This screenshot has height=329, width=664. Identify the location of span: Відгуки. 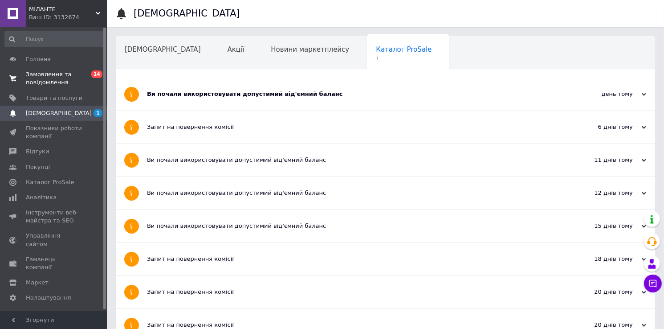
(37, 151).